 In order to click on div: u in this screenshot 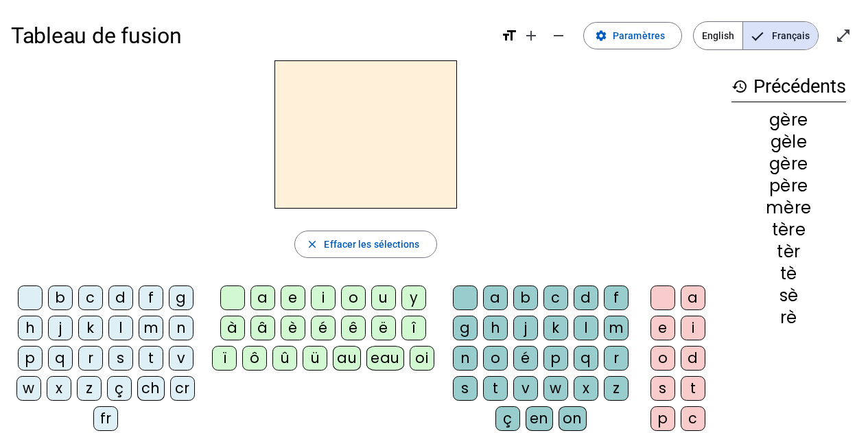, I will do `click(384, 298)`.